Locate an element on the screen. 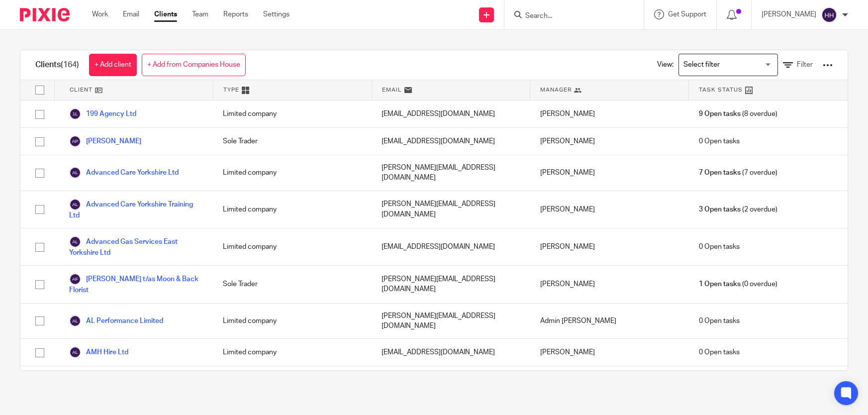  a: Team is located at coordinates (200, 14).